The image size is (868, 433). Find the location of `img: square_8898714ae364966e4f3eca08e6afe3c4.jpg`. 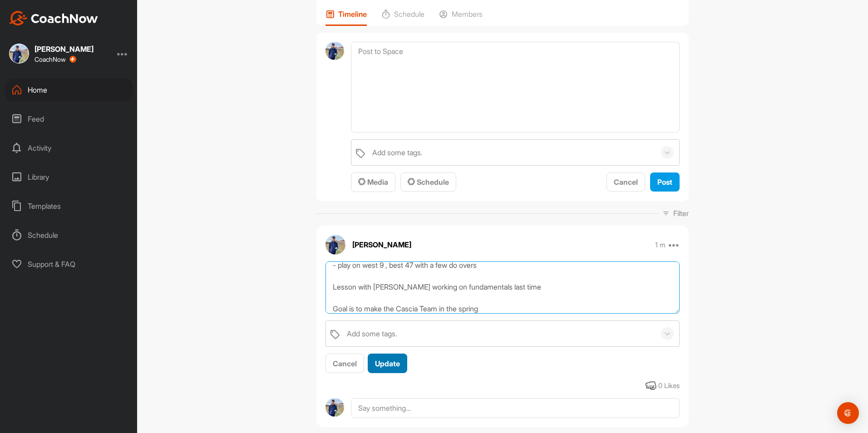

img: square_8898714ae364966e4f3eca08e6afe3c4.jpg is located at coordinates (19, 54).